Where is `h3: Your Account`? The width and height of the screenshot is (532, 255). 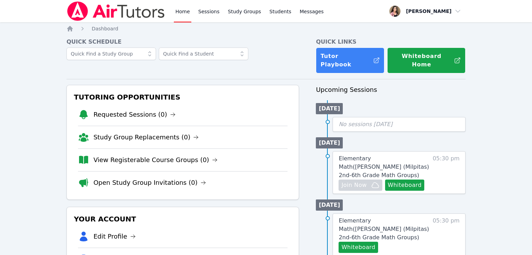
h3: Your Account is located at coordinates (183, 219).